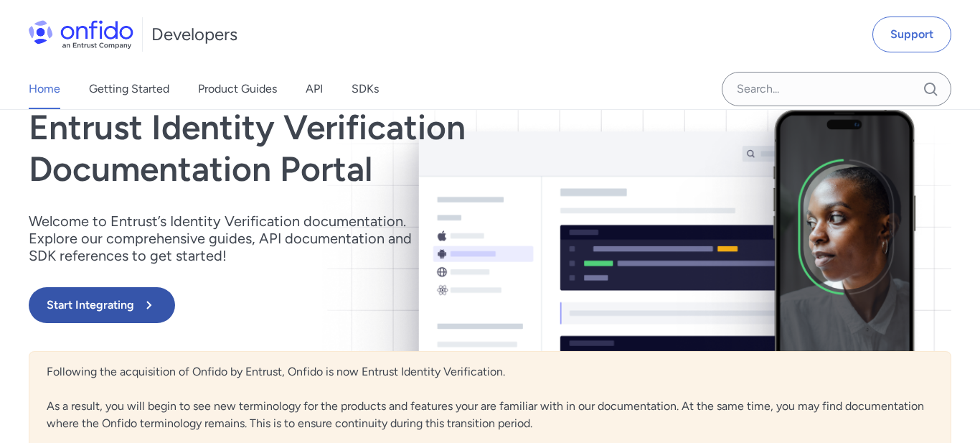 This screenshot has height=443, width=980. I want to click on a: Home, so click(45, 89).